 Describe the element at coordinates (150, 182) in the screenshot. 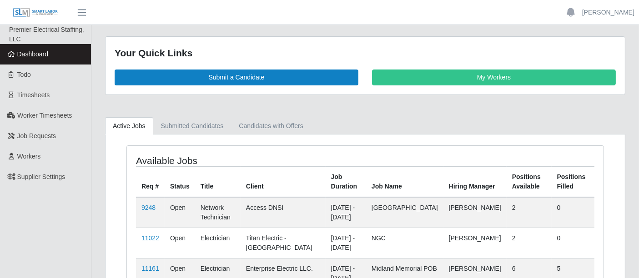

I see `th: Req #` at that location.